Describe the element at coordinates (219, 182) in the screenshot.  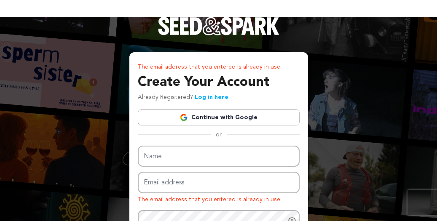
I see `input: Email address` at that location.